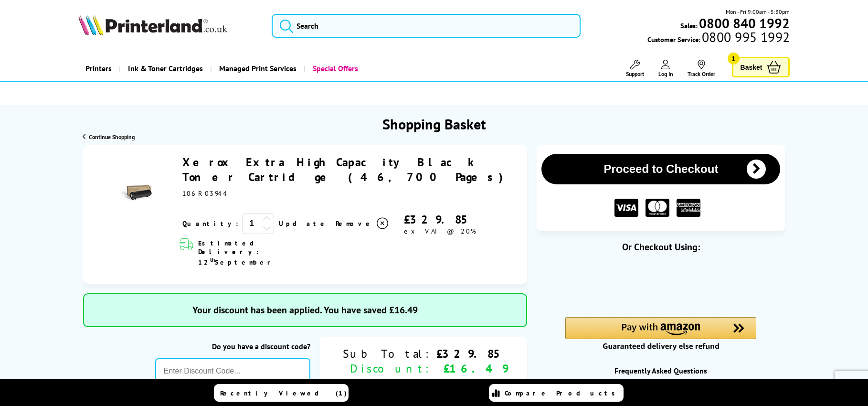 This screenshot has height=406, width=868. What do you see at coordinates (335, 68) in the screenshot?
I see `a: Special Offers` at bounding box center [335, 68].